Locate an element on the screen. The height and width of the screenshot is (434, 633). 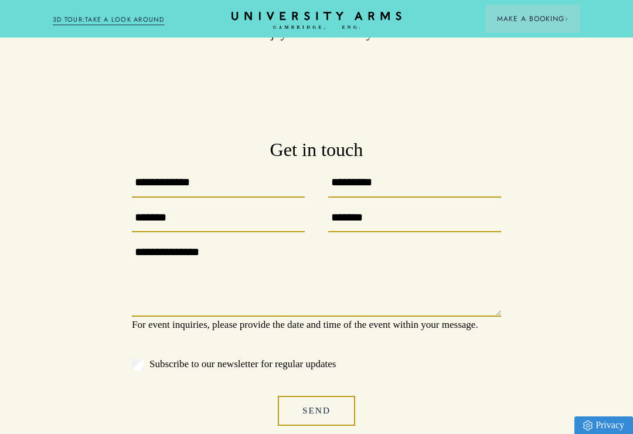
p: For event inquiries, please provide the date and time of the event within your message. is located at coordinates (317, 325).